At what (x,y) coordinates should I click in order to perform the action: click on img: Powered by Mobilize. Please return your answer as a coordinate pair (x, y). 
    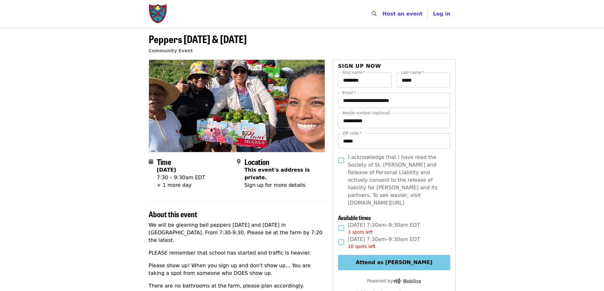
    Looking at the image, I should click on (407, 282).